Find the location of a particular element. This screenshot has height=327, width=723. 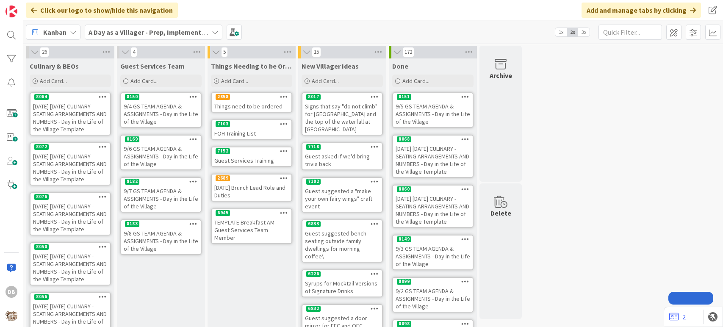

a: 7152Guest Services Training is located at coordinates (252, 157).